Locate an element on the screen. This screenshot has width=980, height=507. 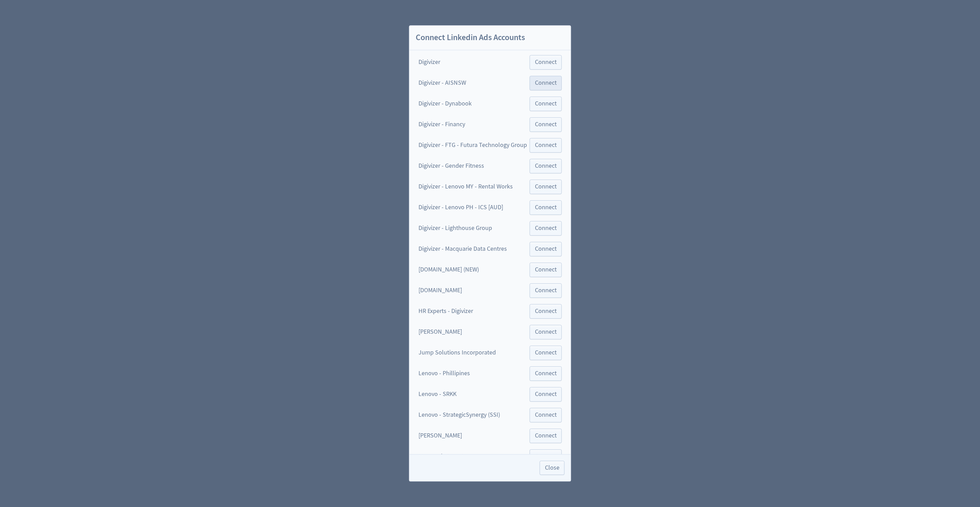
div: Digivizer - Lighthouse Group is located at coordinates (455, 228).